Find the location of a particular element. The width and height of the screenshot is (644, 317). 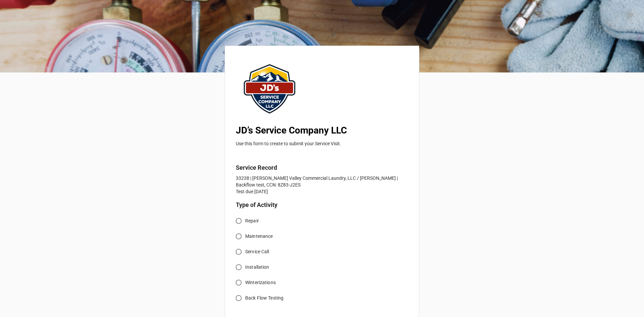

b: Service Record is located at coordinates (256, 167).